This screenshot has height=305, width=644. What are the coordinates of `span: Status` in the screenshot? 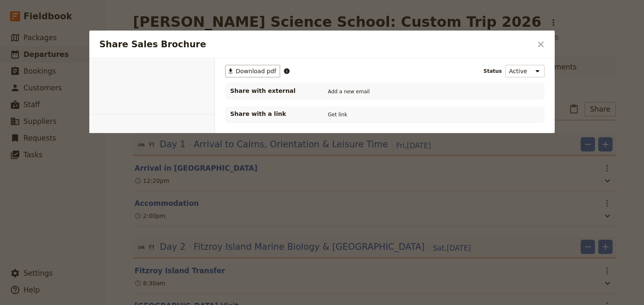 It's located at (492, 71).